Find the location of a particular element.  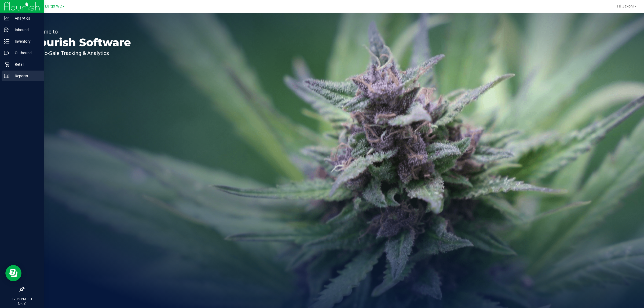

span: Largo WC is located at coordinates (54, 6).